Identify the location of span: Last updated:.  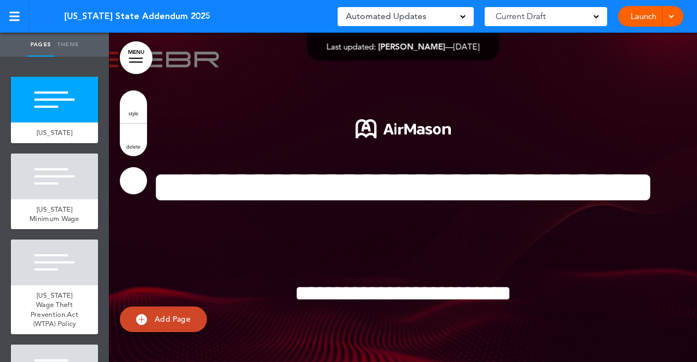
(351, 46).